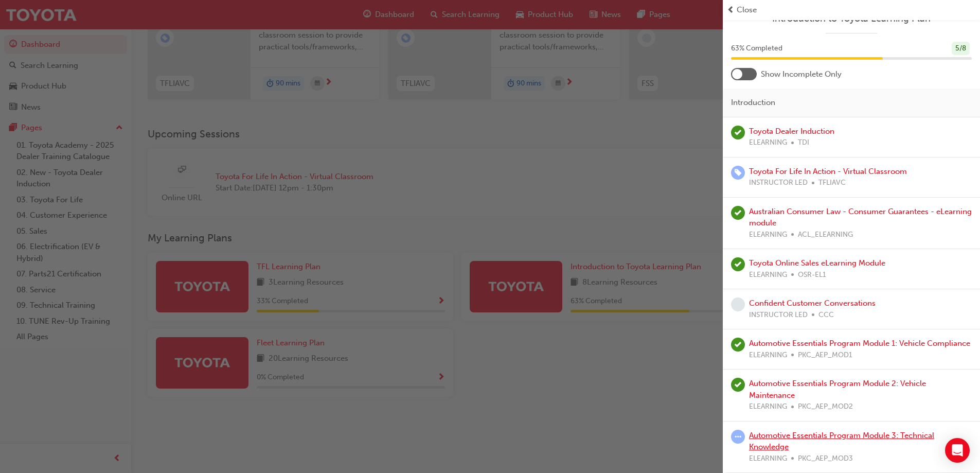 Image resolution: width=980 pixels, height=473 pixels. I want to click on span: Introduction, so click(753, 103).